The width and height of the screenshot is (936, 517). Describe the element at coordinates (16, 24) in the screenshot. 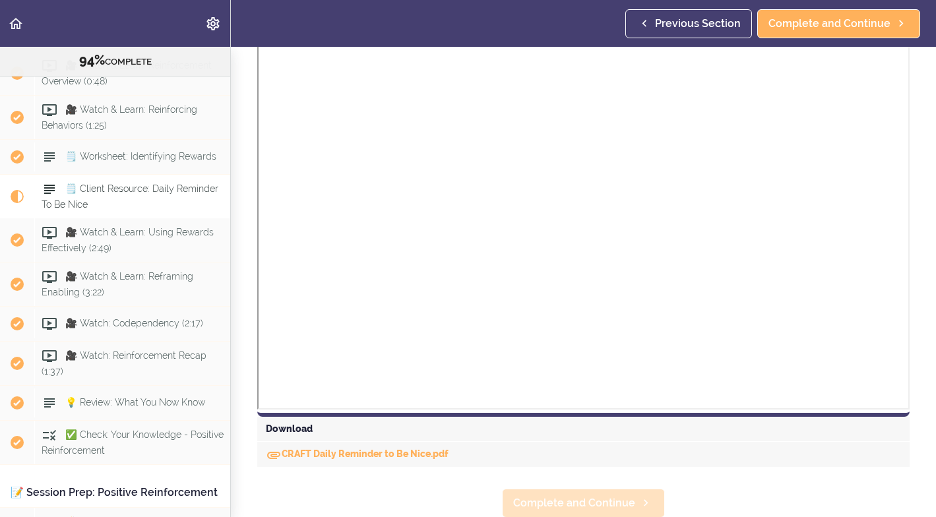

I see `svg: Back to course curriculum` at that location.